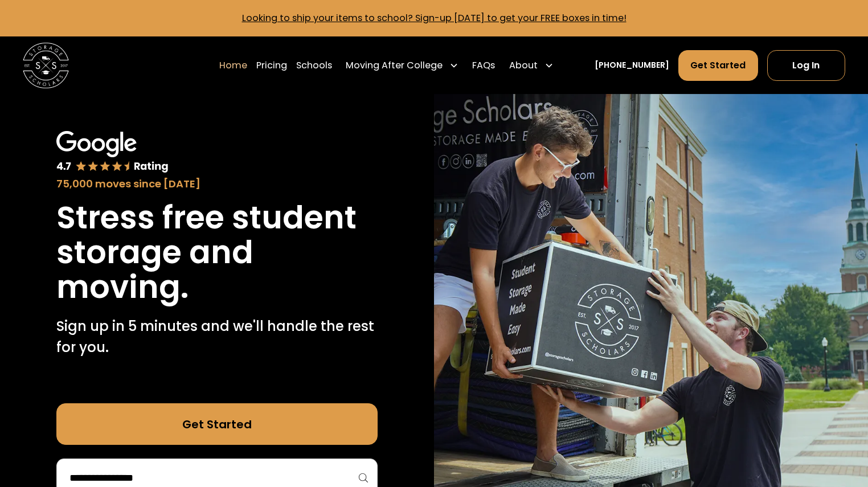 The image size is (868, 487). Describe the element at coordinates (484, 65) in the screenshot. I see `a: FAQs` at that location.